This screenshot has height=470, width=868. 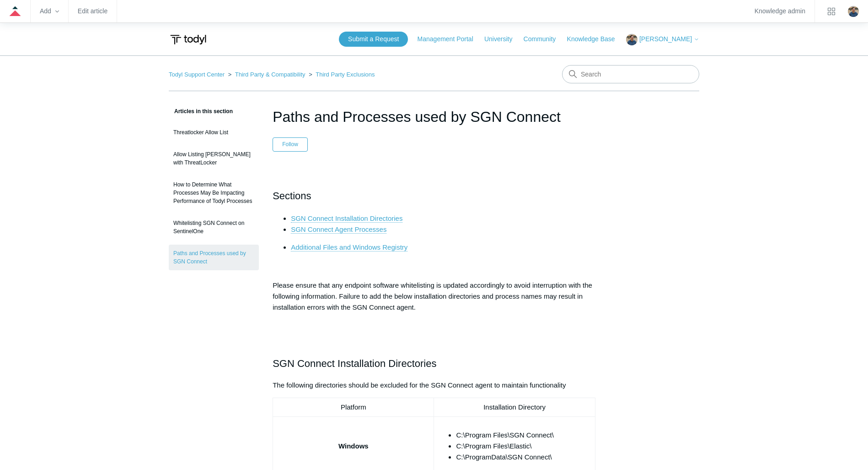 What do you see at coordinates (214, 257) in the screenshot?
I see `a: Paths and Processes used by SGN Connect` at bounding box center [214, 257].